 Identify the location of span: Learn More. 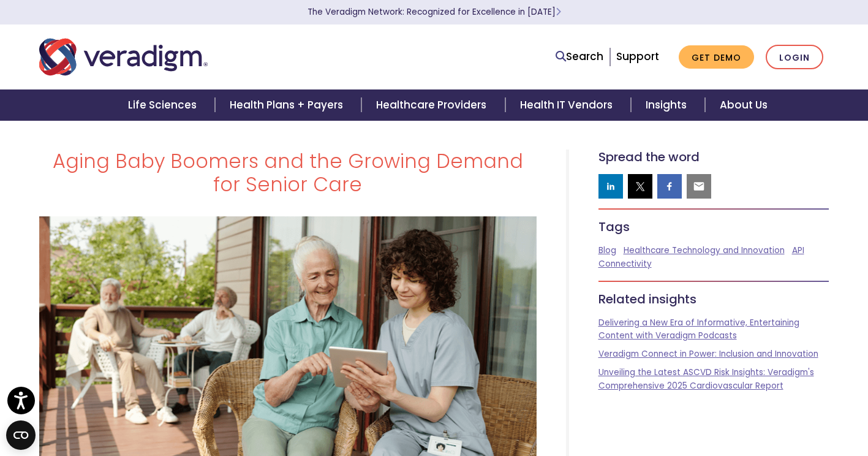
(558, 12).